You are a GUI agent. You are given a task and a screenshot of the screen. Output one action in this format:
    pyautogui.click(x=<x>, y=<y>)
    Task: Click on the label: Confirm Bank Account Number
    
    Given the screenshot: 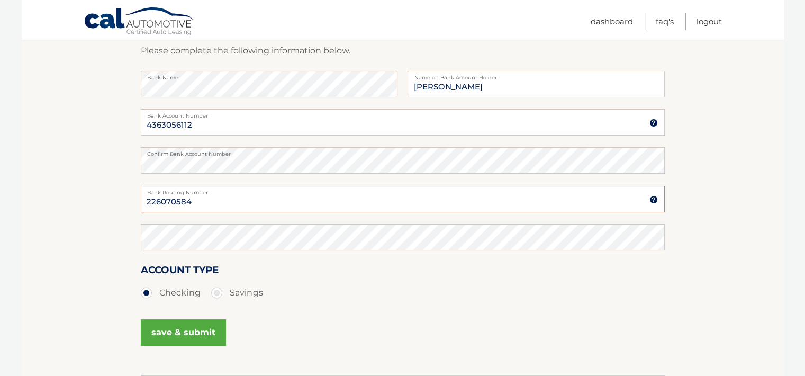 What is the action you would take?
    pyautogui.click(x=403, y=151)
    